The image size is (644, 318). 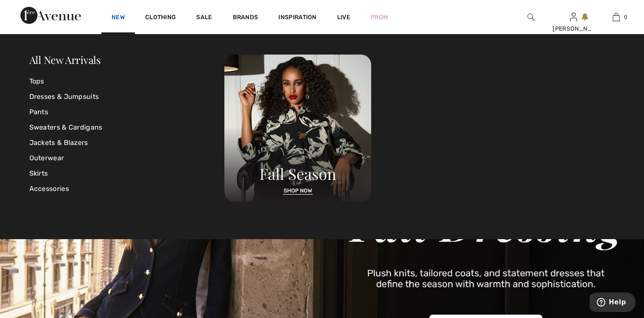 I want to click on a: Live, so click(x=344, y=17).